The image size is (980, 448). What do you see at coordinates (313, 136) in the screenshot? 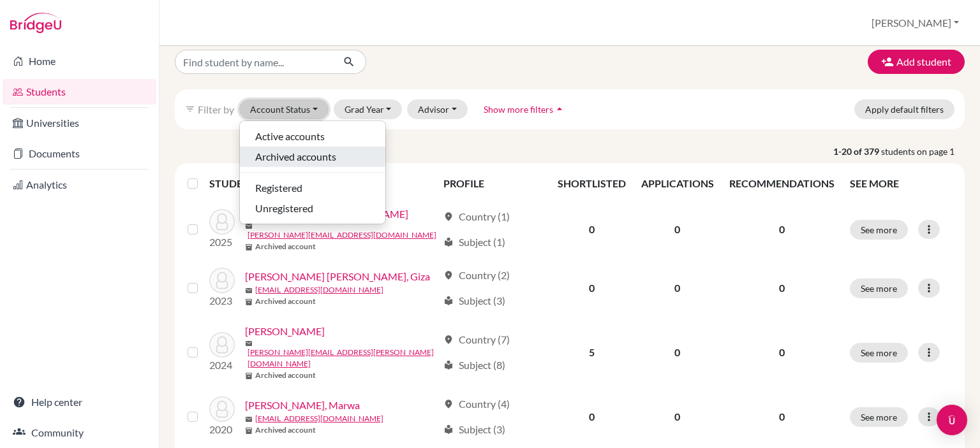
I see `button: Active accounts` at bounding box center [313, 136].